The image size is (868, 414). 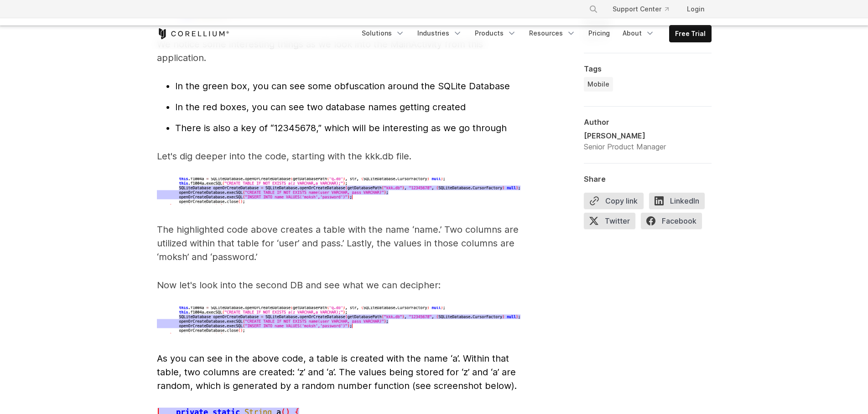 I want to click on span: Mobile, so click(x=598, y=84).